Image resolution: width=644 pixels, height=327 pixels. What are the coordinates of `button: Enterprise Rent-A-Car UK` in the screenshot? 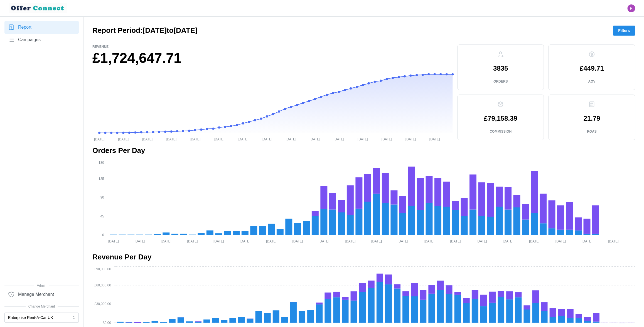 It's located at (41, 318).